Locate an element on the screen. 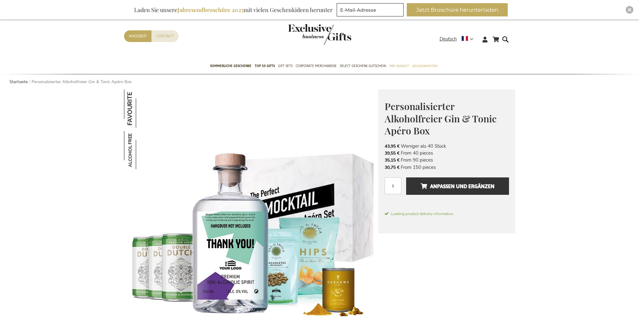 This screenshot has height=327, width=639. span: 39,55 € is located at coordinates (392, 153).